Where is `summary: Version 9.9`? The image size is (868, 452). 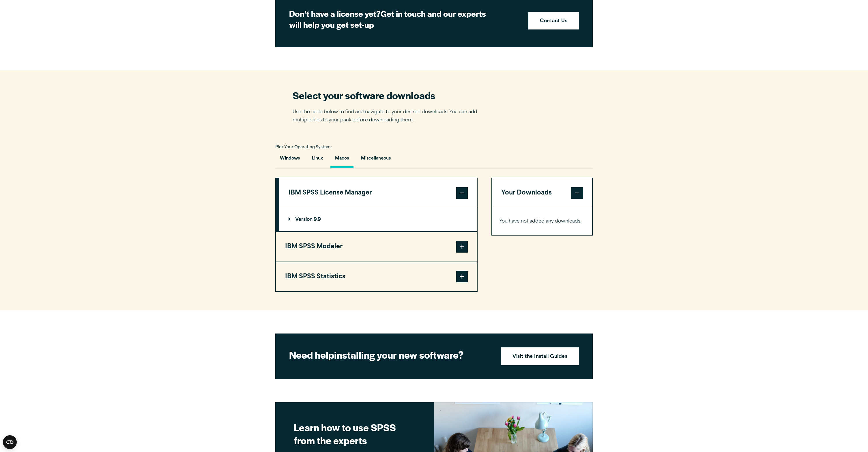 summary: Version 9.9 is located at coordinates (378, 220).